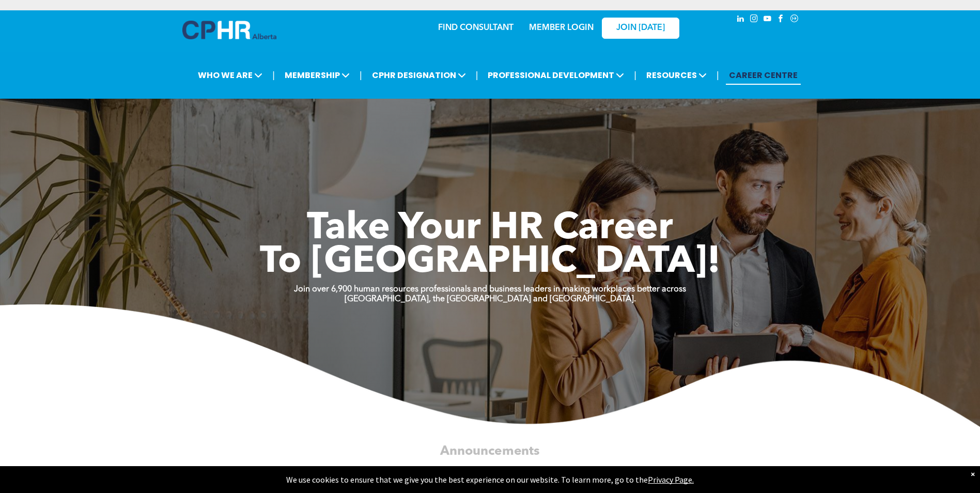 The image size is (980, 493). Describe the element at coordinates (476, 27) in the screenshot. I see `a: FIND CONSULTANT` at that location.